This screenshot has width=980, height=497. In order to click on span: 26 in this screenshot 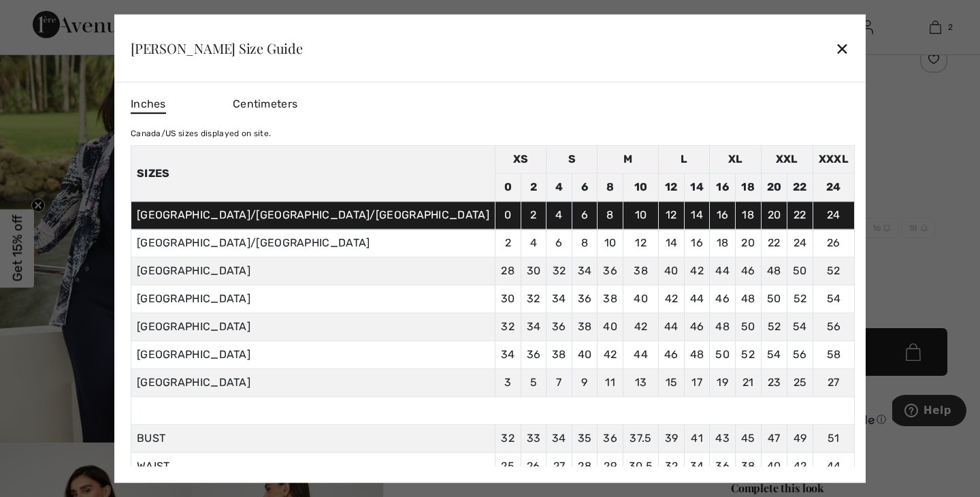, I will do `click(534, 466)`.